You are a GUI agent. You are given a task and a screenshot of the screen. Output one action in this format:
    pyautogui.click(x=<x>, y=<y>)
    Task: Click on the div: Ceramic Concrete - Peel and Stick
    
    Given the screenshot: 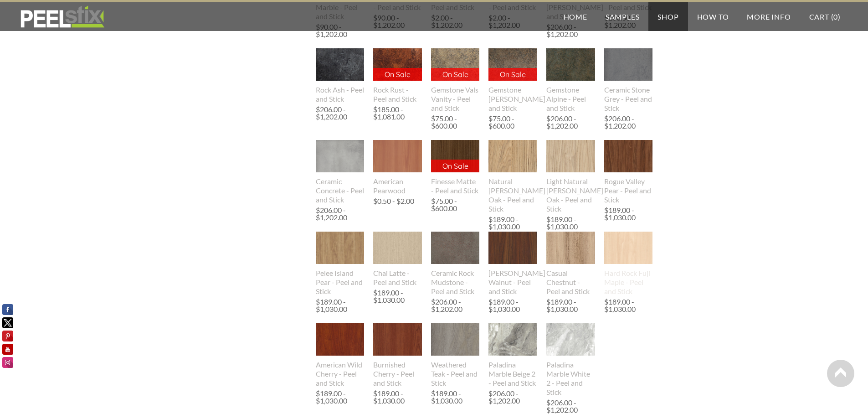 What is the action you would take?
    pyautogui.click(x=340, y=191)
    